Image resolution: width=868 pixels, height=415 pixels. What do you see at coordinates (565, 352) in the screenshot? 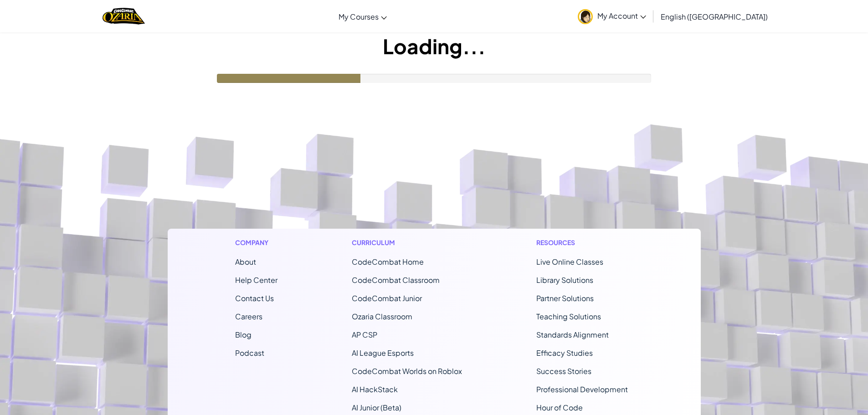
I see `a: Efficacy Studies` at bounding box center [565, 352].